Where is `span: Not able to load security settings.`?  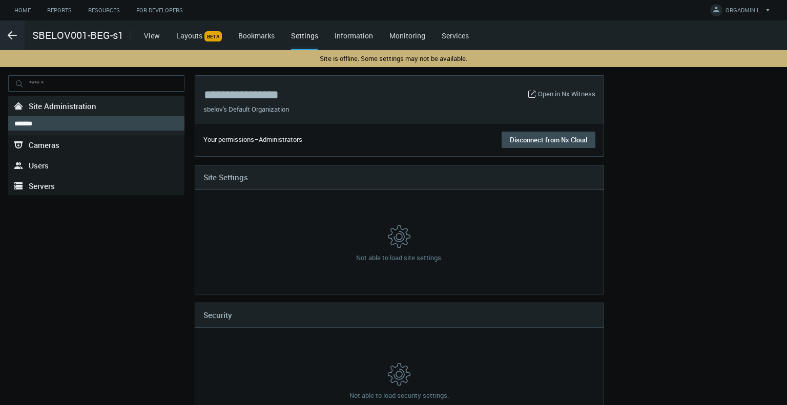 span: Not able to load security settings. is located at coordinates (399, 396).